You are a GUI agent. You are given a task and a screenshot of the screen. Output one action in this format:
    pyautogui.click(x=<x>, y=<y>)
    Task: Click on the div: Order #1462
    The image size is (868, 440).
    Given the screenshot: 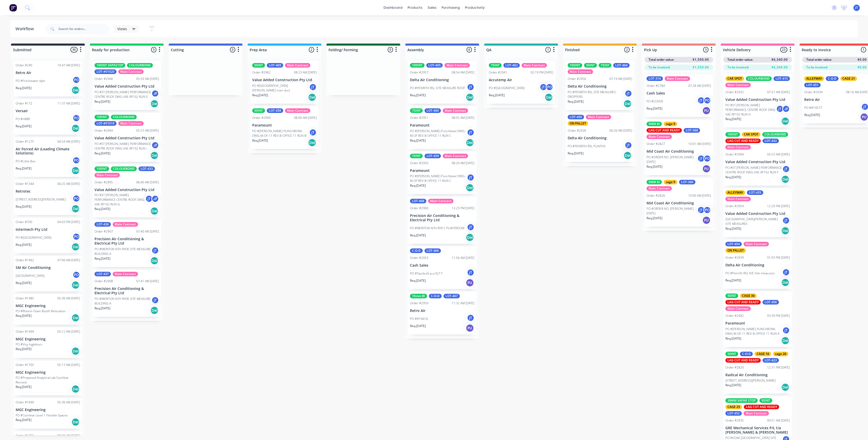 What is the action you would take?
    pyautogui.click(x=25, y=260)
    